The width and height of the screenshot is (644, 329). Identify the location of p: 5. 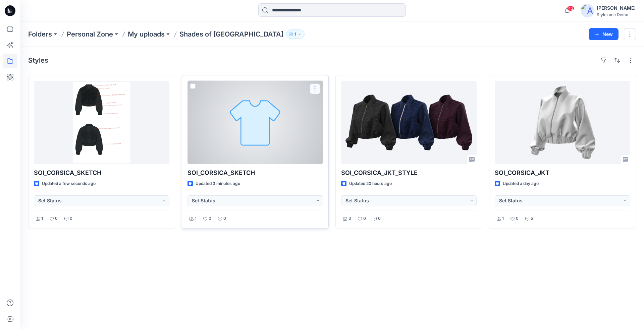
(532, 218).